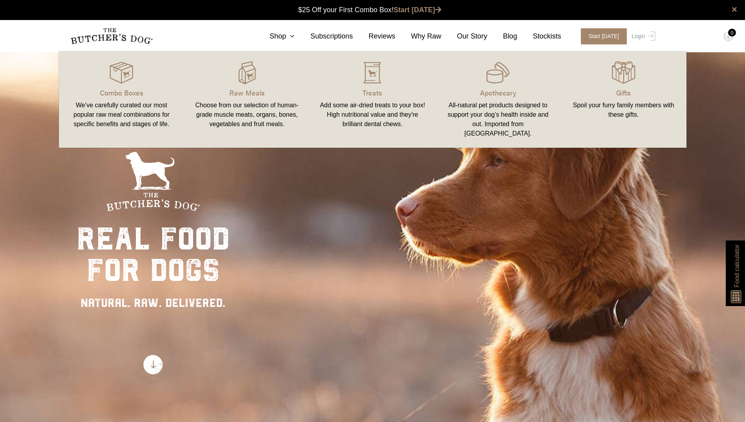  Describe the element at coordinates (324, 36) in the screenshot. I see `a: Subscriptions` at that location.